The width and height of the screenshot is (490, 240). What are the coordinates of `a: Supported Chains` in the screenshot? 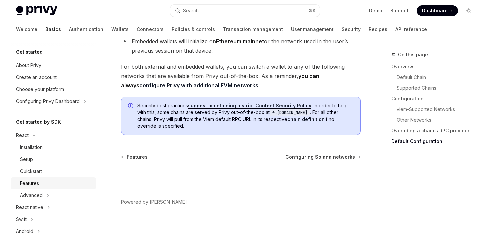 It's located at (438, 88).